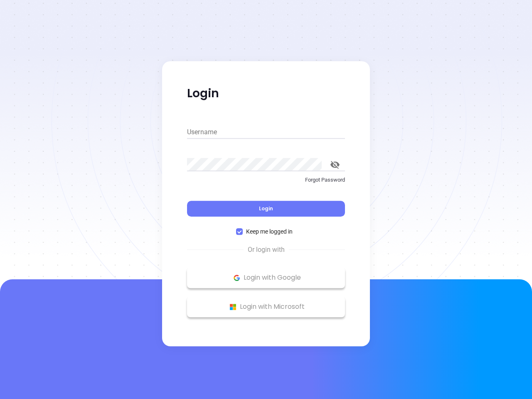 The width and height of the screenshot is (532, 399). Describe the element at coordinates (266, 183) in the screenshot. I see `a: Forgot Password` at that location.